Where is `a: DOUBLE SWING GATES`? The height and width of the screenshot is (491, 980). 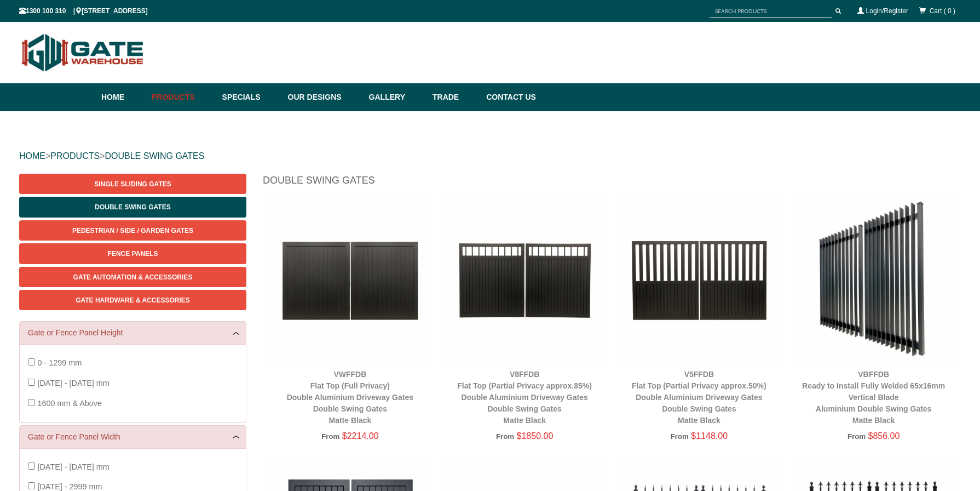 a: DOUBLE SWING GATES is located at coordinates (154, 156).